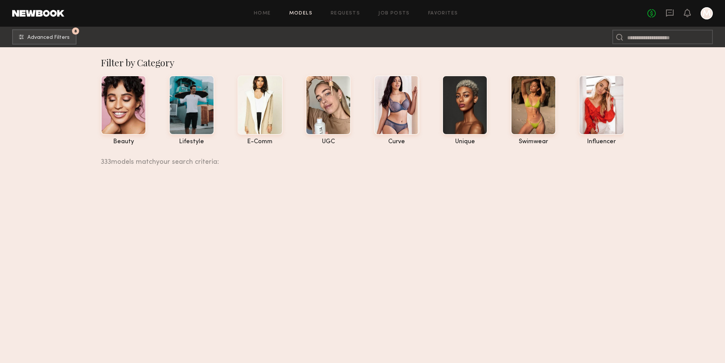  I want to click on div: swimwear, so click(533, 142).